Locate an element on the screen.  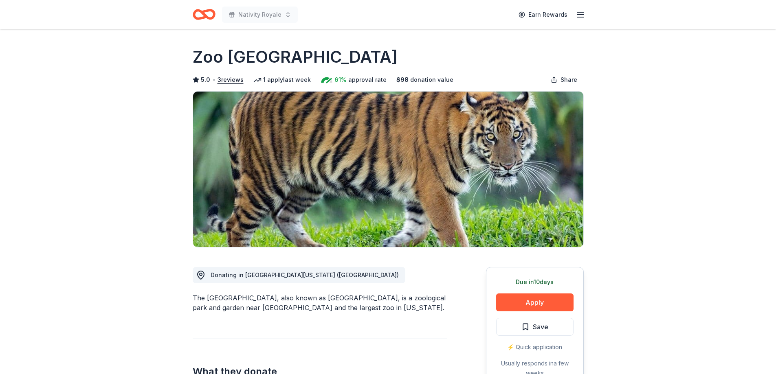
button: Apply is located at coordinates (535, 303).